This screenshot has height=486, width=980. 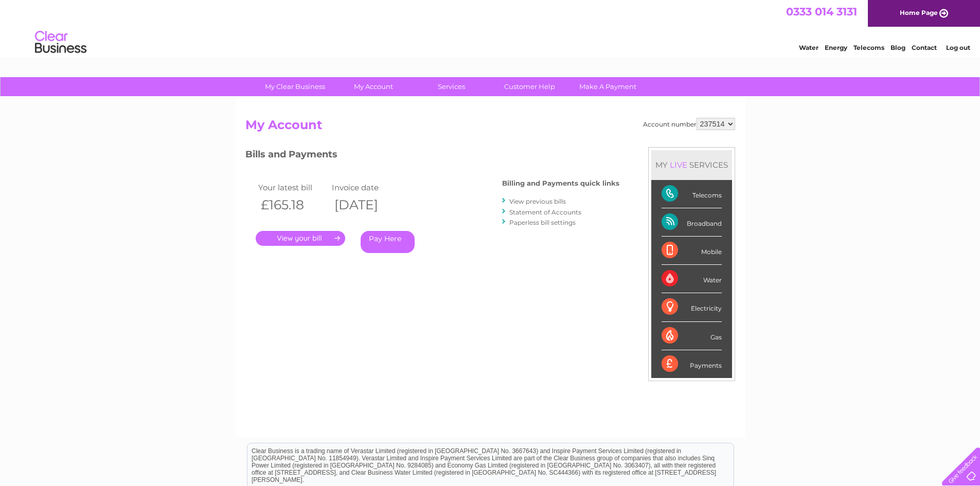 What do you see at coordinates (691, 279) in the screenshot?
I see `div: Water` at bounding box center [691, 279].